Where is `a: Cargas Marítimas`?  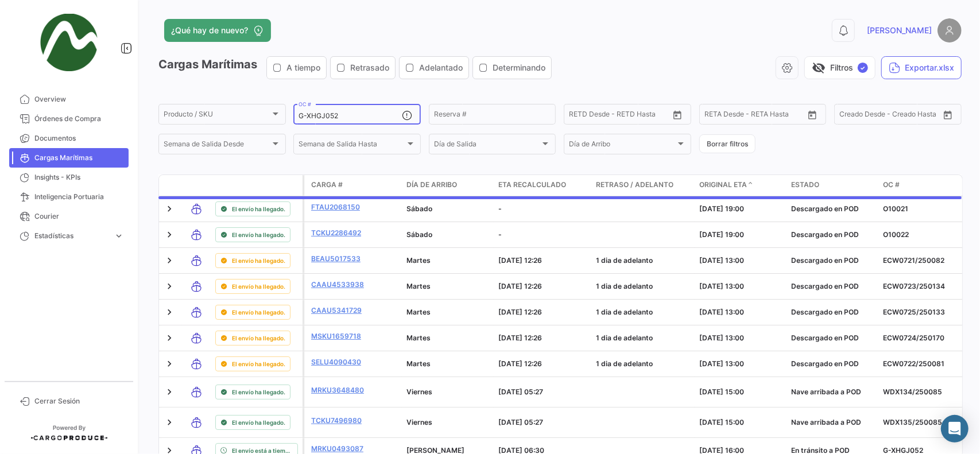 a: Cargas Marítimas is located at coordinates (69, 158).